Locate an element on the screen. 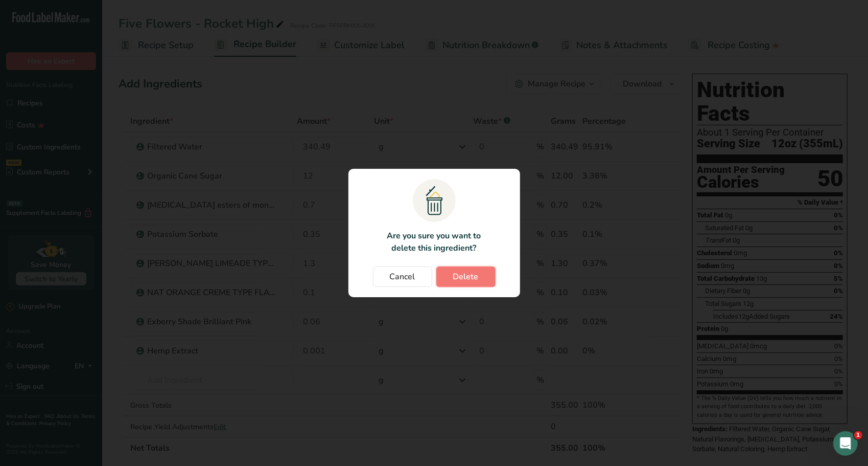 Image resolution: width=868 pixels, height=466 pixels. span: Delete is located at coordinates (467, 276).